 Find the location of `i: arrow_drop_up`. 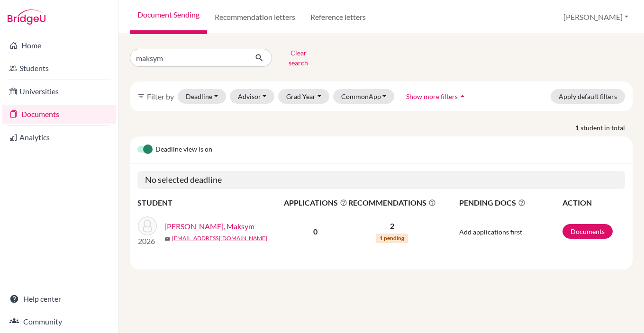

i: arrow_drop_up is located at coordinates (462, 96).